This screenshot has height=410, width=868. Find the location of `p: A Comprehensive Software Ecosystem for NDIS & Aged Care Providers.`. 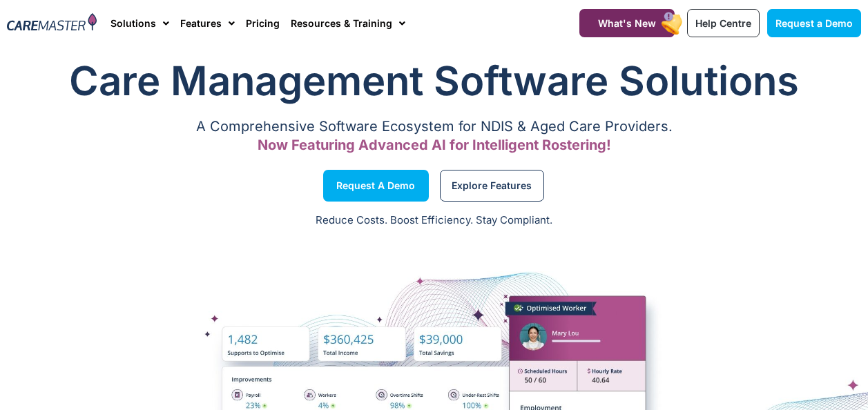

p: A Comprehensive Software Ecosystem for NDIS & Aged Care Providers. is located at coordinates (434, 127).